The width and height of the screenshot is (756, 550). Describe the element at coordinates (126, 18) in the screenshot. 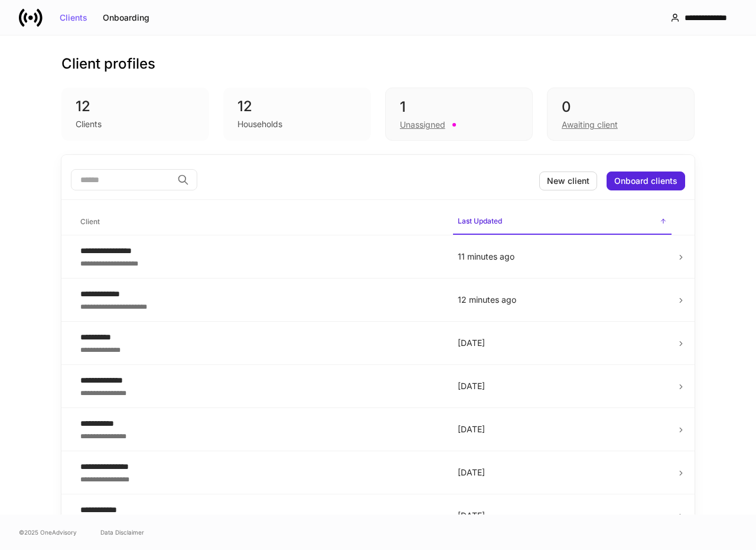

I see `button: Onboarding` at that location.